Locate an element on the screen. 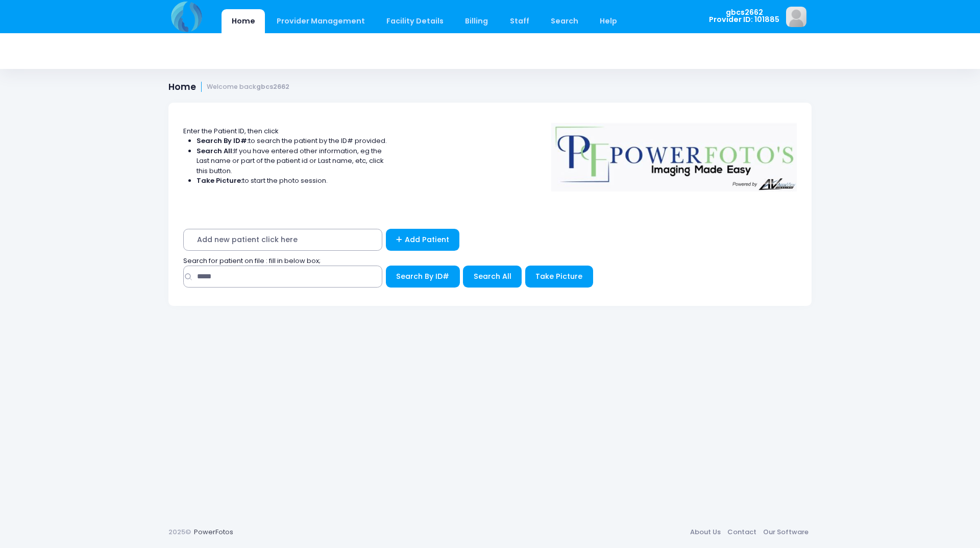 This screenshot has width=980, height=548. img: Logo is located at coordinates (674, 154).